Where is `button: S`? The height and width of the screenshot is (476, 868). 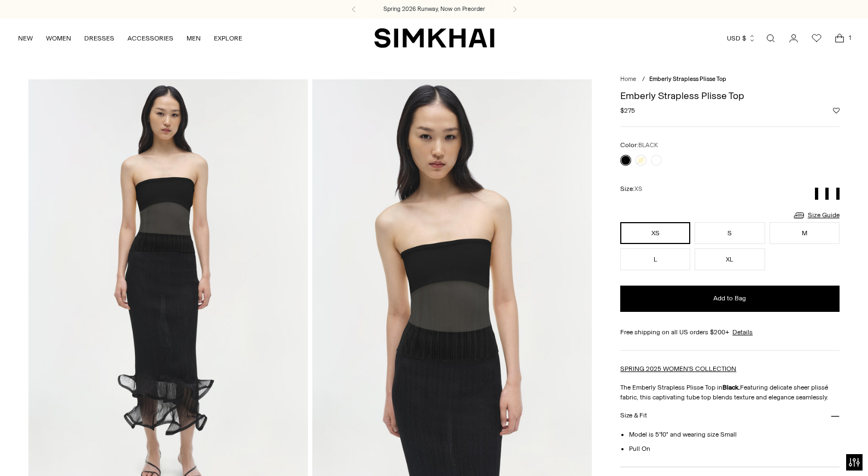 button: S is located at coordinates (729, 233).